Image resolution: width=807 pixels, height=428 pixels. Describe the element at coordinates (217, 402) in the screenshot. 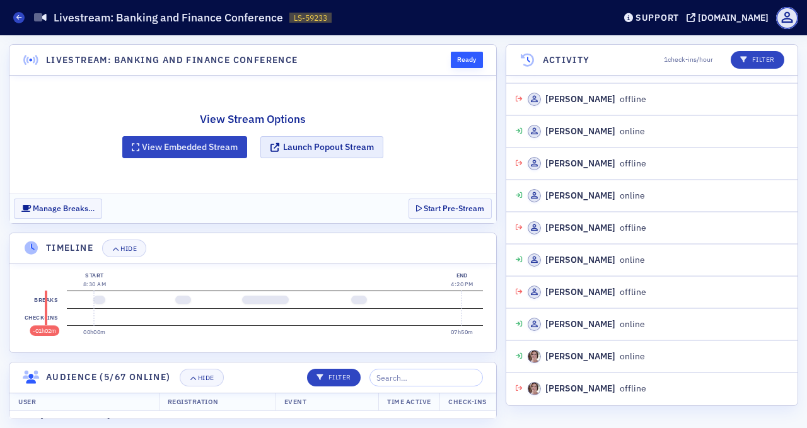

I see `th: Registration` at that location.